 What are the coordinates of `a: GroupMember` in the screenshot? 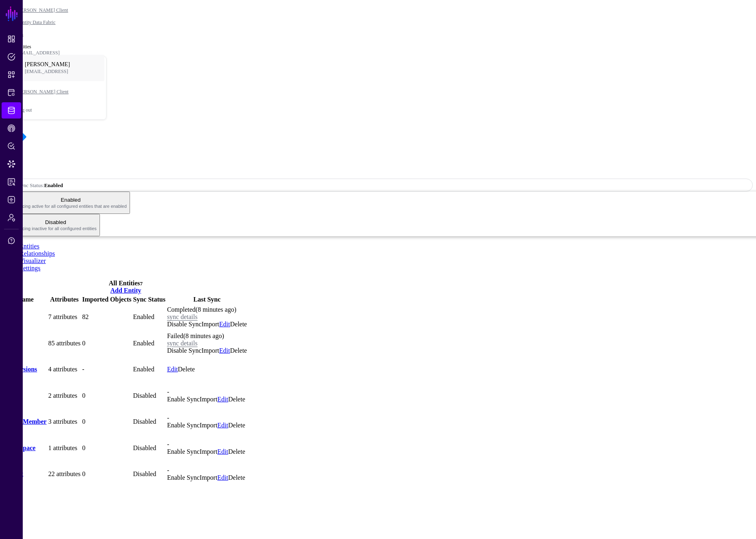 It's located at (26, 422).